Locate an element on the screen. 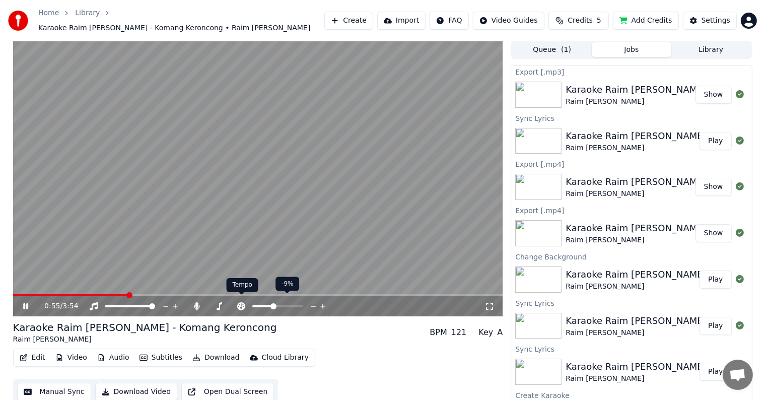  button: Download is located at coordinates (216, 357).